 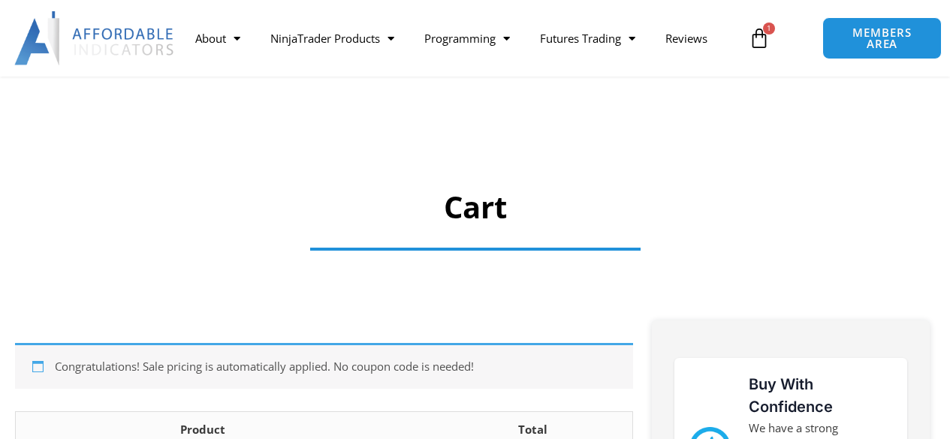 I want to click on a: Reviews, so click(x=686, y=38).